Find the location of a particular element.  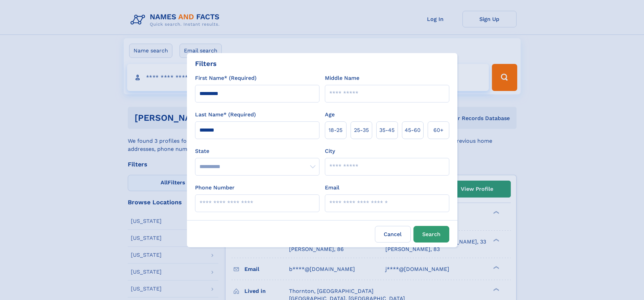

label: Email is located at coordinates (332, 188).